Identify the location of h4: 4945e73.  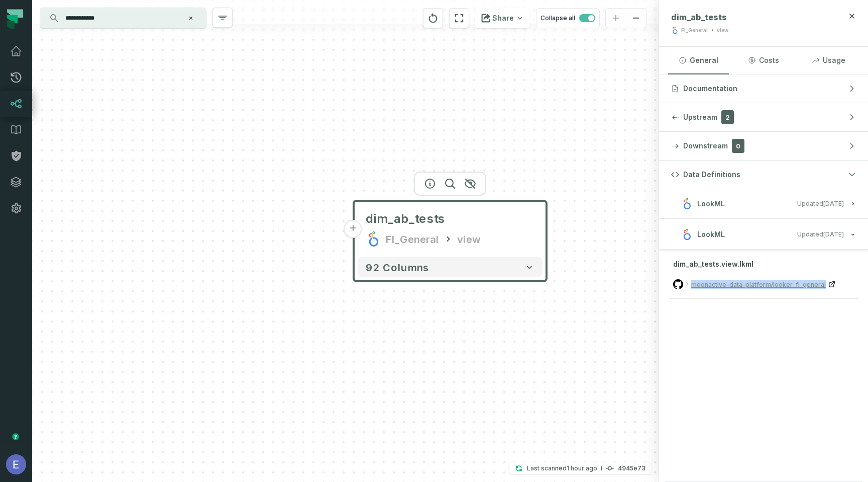
(632, 468).